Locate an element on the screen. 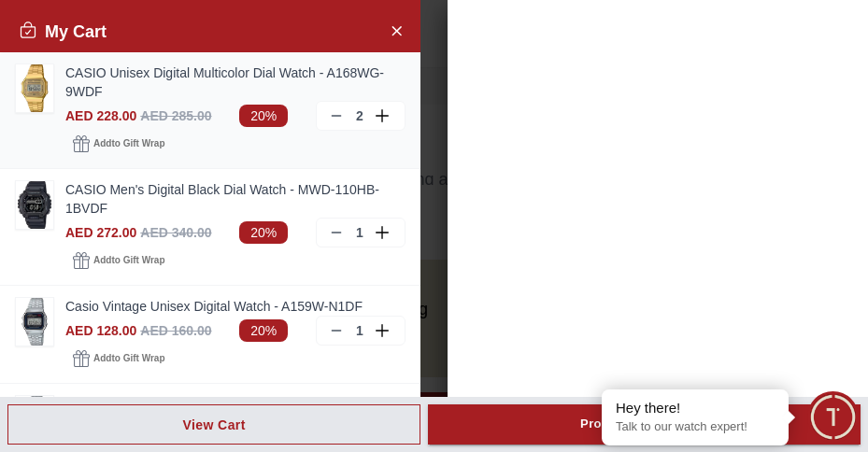  a: Casio Vintage Unisex Digital Watch - A159W-N1DF is located at coordinates (235, 306).